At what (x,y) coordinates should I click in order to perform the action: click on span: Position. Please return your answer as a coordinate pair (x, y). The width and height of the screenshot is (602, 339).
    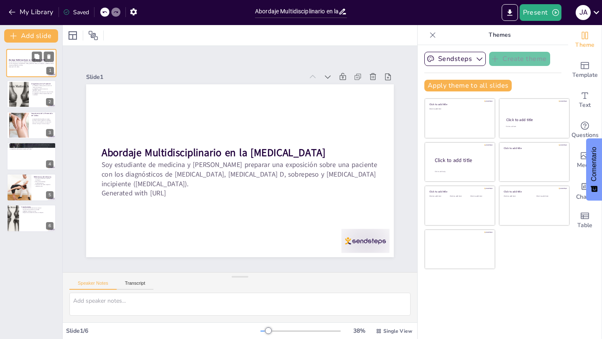
    Looking at the image, I should click on (93, 36).